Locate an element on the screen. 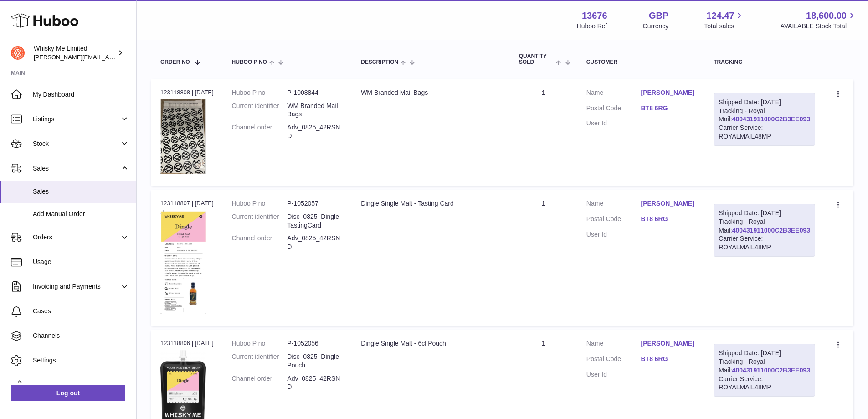 Image resolution: width=868 pixels, height=419 pixels. span: My Dashboard is located at coordinates (81, 94).